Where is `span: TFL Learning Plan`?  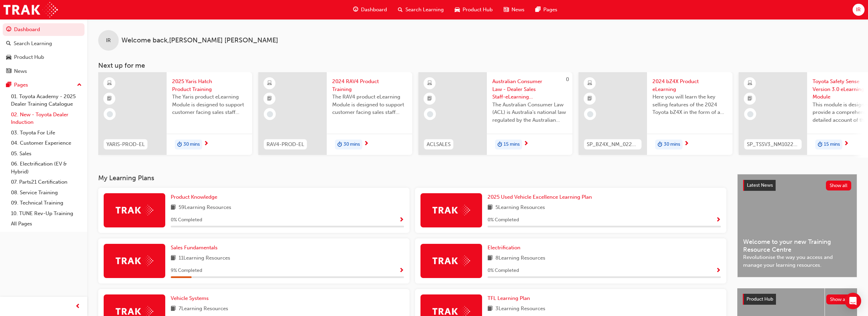 span: TFL Learning Plan is located at coordinates (509, 298).